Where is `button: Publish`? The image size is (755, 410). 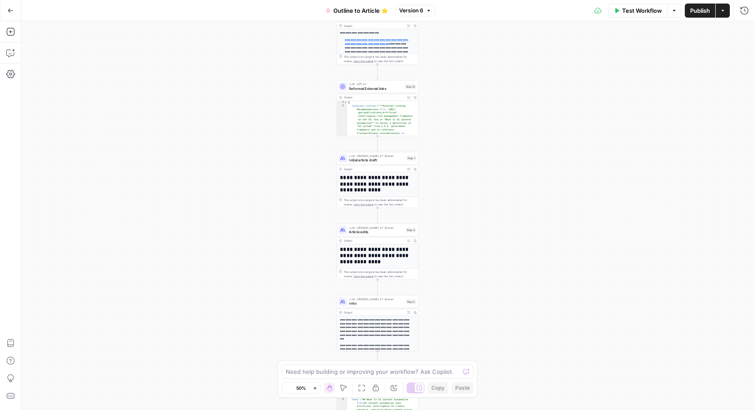 button: Publish is located at coordinates (700, 11).